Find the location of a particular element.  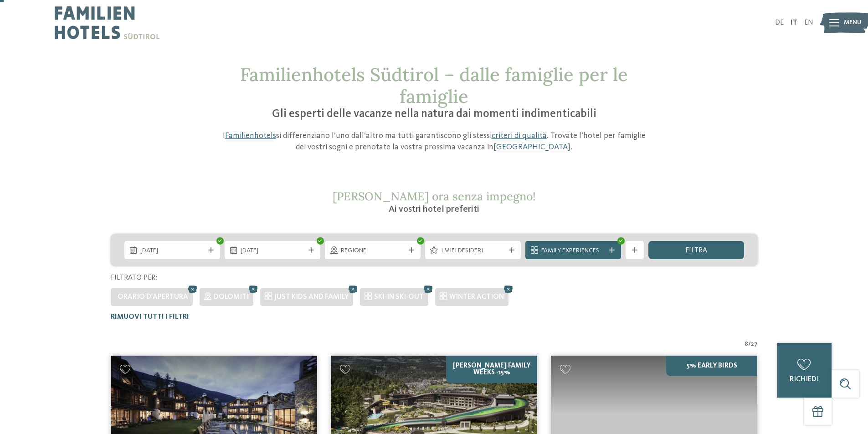

a: DE is located at coordinates (780, 23).